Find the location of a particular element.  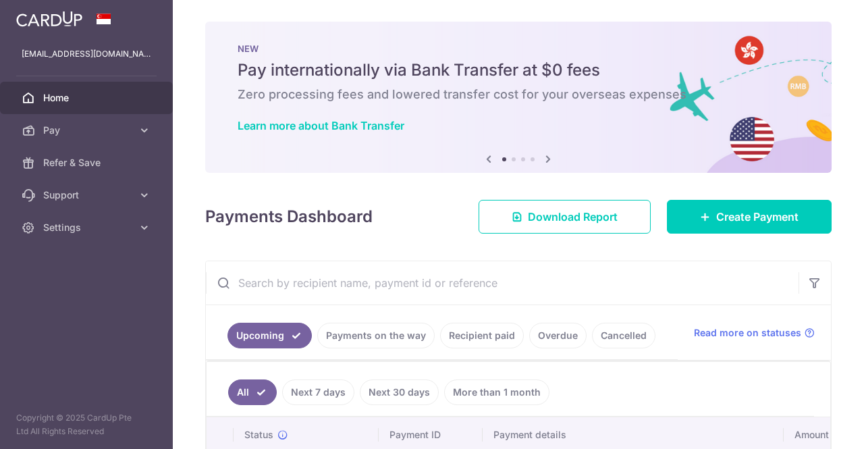

span: Settings is located at coordinates (88, 228).